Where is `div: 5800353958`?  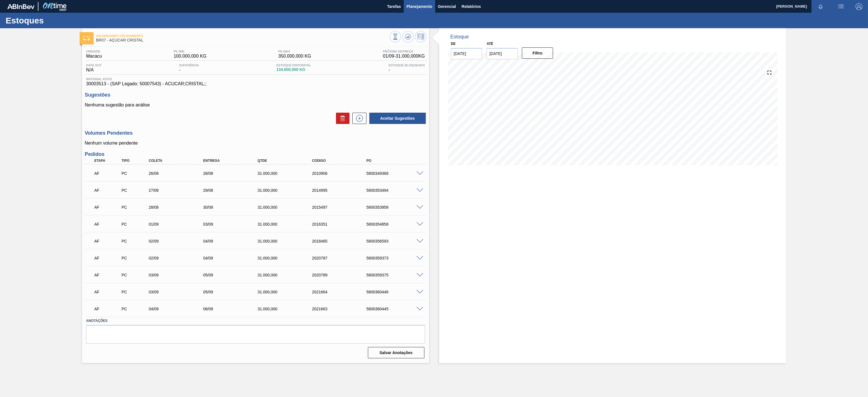 div: 5800353958 is located at coordinates (396, 208).